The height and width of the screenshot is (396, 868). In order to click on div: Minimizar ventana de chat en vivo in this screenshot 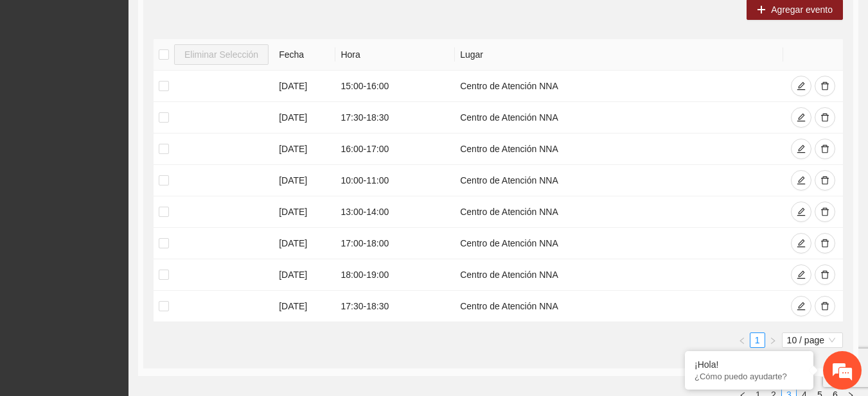, I will do `click(226, 22)`.